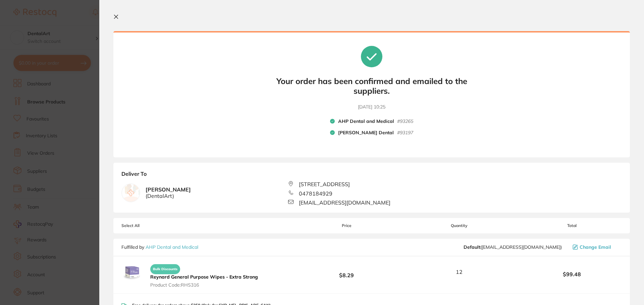  Describe the element at coordinates (168, 196) in the screenshot. I see `span: ( DentalArt )` at that location.